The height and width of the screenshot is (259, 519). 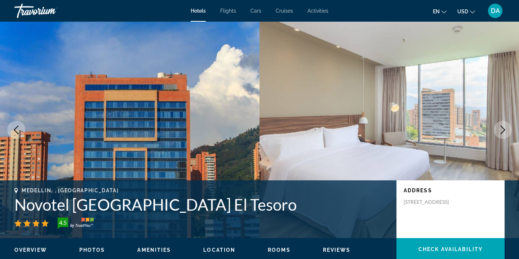 I want to click on a: Travorium, so click(x=50, y=11).